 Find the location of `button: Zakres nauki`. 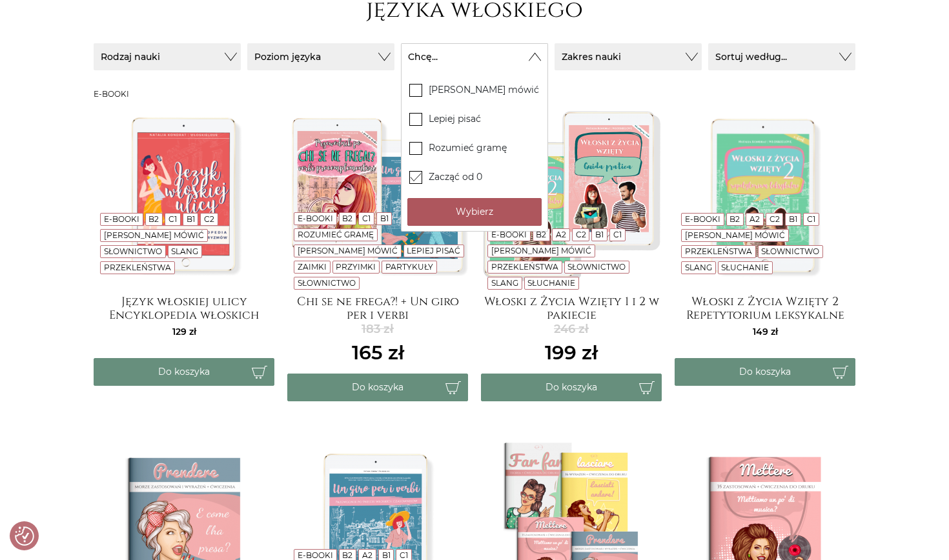

button: Zakres nauki is located at coordinates (628, 57).